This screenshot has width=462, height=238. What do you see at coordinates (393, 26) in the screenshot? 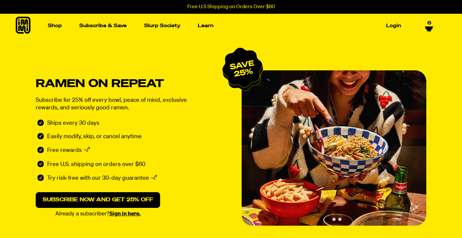
I see `a: Login` at bounding box center [393, 26].